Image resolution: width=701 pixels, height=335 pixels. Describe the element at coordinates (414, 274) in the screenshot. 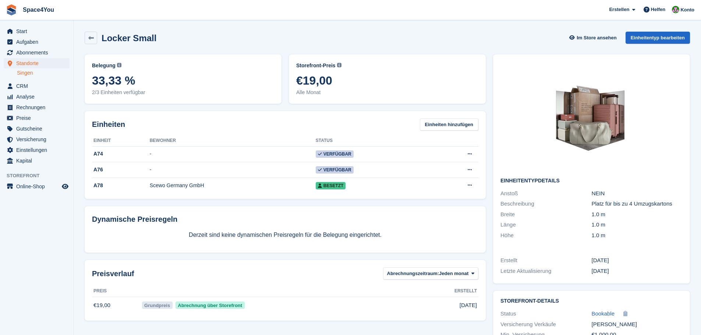

I see `span: Abrechnungszeitraum:` at that location.